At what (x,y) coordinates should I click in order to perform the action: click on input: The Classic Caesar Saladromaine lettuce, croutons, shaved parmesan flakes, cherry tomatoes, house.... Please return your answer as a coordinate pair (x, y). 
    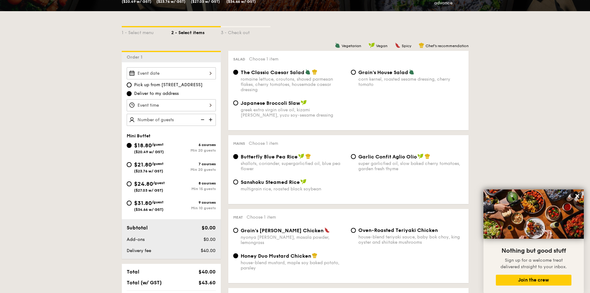
    Looking at the image, I should click on (236, 72).